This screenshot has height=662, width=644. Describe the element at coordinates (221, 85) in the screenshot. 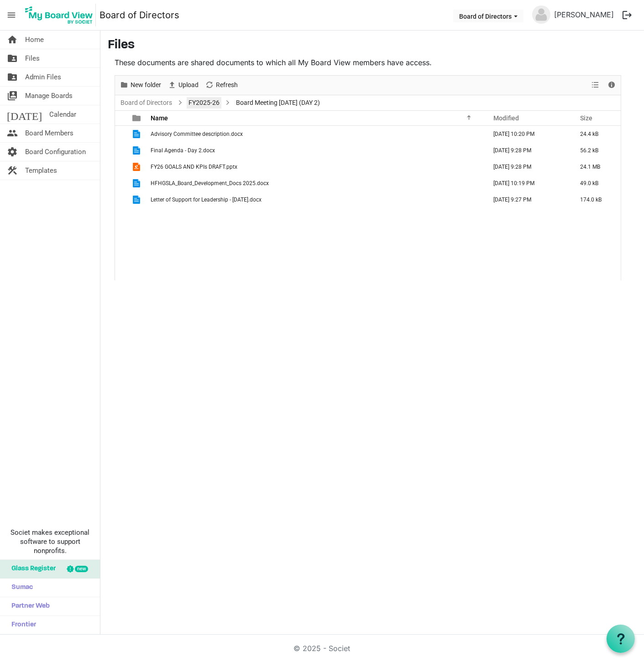

I see `button: Refresh` at that location.